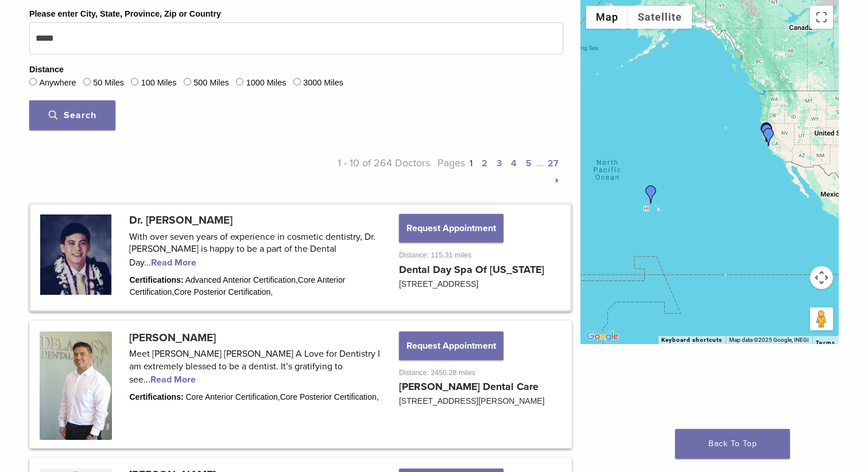  I want to click on a: 5, so click(529, 163).